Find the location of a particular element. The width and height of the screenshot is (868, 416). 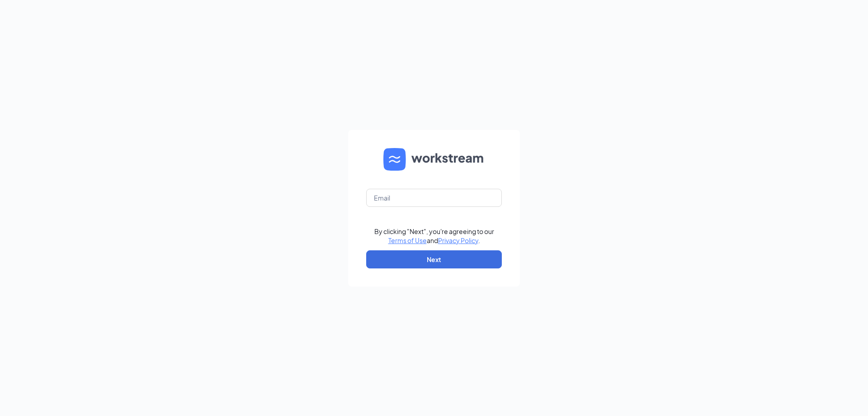

img: WS logo and Workstream text is located at coordinates (434, 160).